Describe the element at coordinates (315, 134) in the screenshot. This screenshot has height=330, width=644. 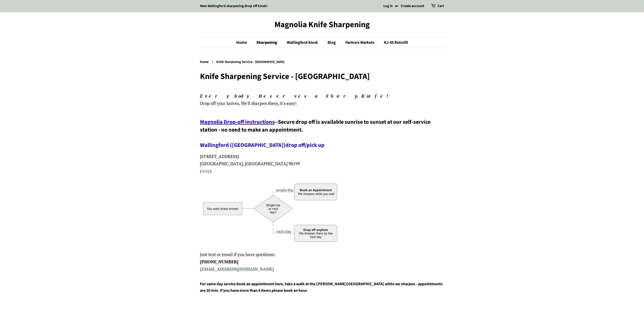
I see `span: Secure drop off is available sunrise to sunset at our self-service station - no need to make an a...` at that location.